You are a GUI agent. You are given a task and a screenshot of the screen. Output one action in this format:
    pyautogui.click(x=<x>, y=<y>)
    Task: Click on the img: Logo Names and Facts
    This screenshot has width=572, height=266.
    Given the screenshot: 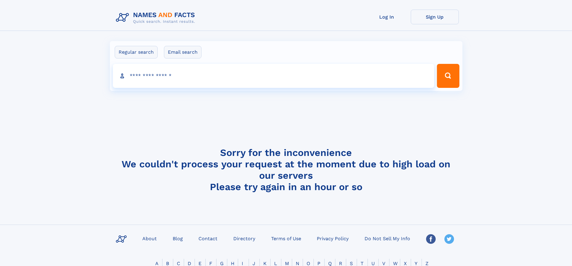 What is the action you would take?
    pyautogui.click(x=157, y=18)
    